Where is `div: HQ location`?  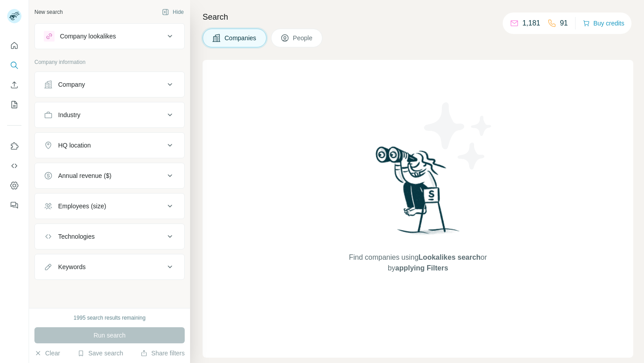
div: HQ location is located at coordinates (74, 145).